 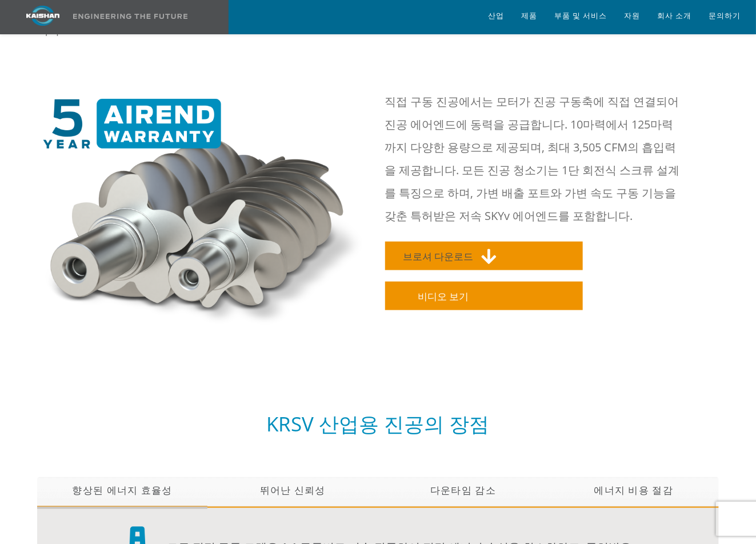 I want to click on img: 미래를 설계하다, so click(x=130, y=16).